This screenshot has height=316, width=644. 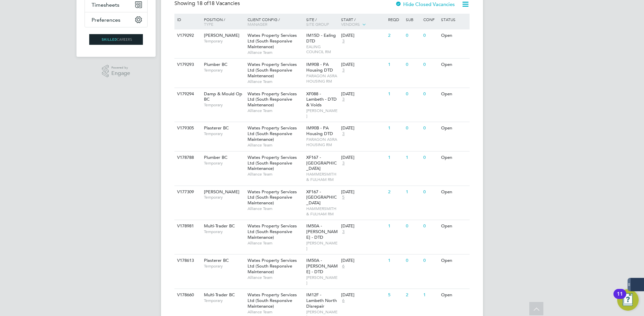 What do you see at coordinates (187, 158) in the screenshot?
I see `div: V178788` at bounding box center [187, 158].